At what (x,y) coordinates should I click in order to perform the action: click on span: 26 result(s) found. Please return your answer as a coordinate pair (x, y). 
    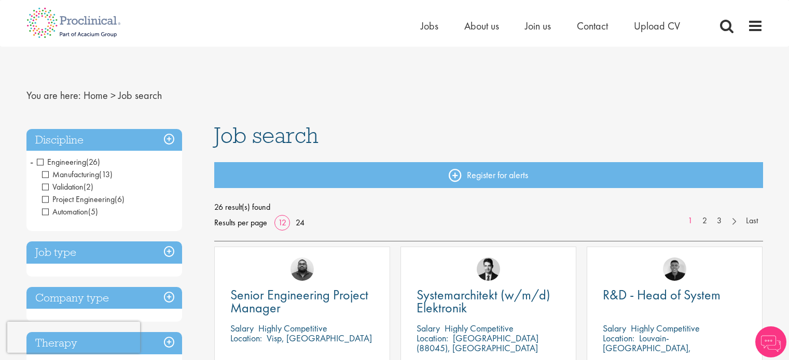
    Looking at the image, I should click on (488, 207).